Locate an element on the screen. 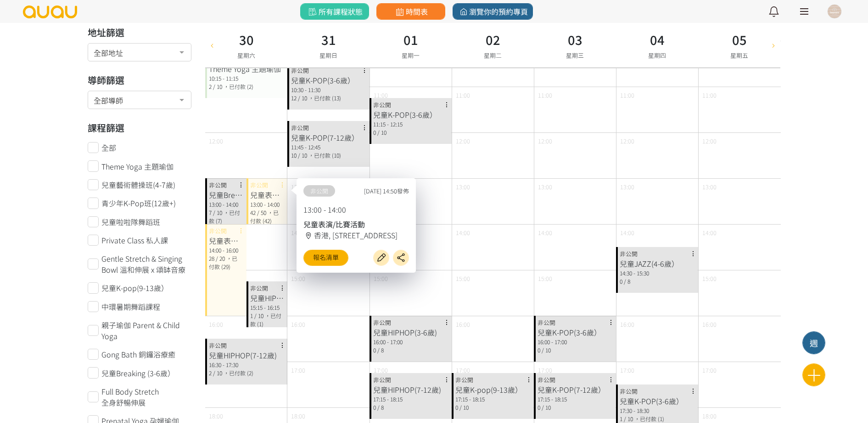  span: Gong Bath 銅鑼浴療癒 is located at coordinates (138, 354).